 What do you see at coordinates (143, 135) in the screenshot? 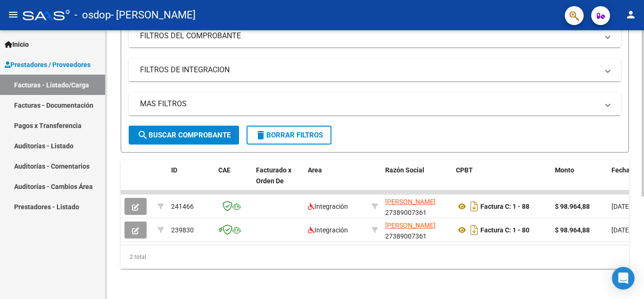
I see `mat-icon: search` at bounding box center [143, 135].